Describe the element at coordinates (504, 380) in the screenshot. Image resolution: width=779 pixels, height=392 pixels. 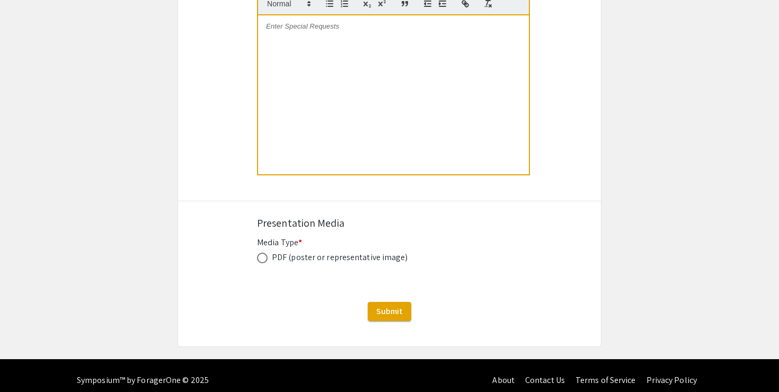
I see `a: About` at that location.